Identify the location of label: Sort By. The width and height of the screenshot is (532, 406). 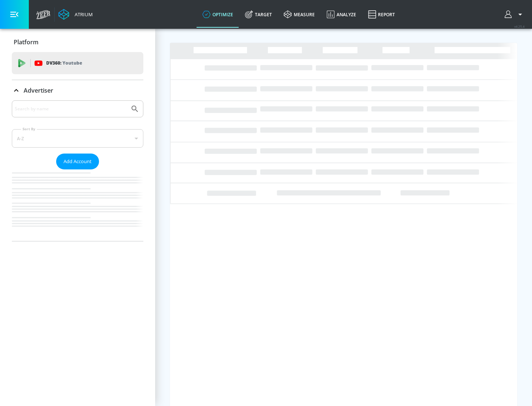
(29, 129).